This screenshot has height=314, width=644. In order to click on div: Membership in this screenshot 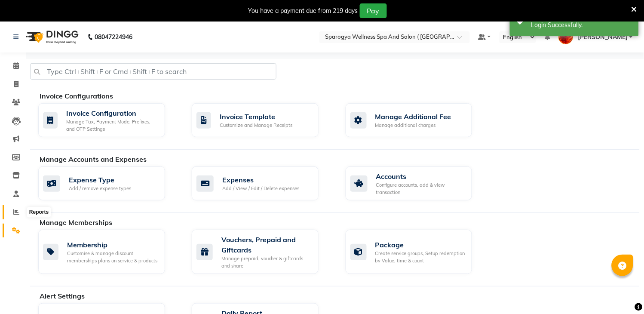, I will do `click(112, 245)`.